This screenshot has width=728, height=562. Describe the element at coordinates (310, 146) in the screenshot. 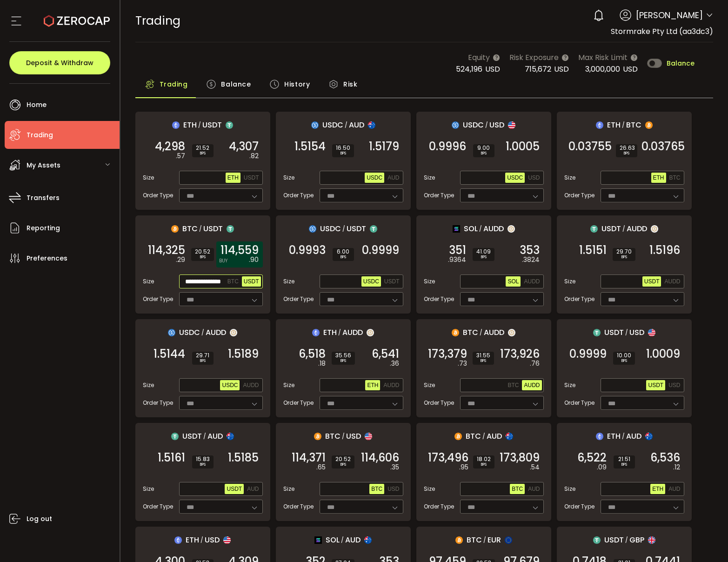

I see `span: 1.5154` at that location.